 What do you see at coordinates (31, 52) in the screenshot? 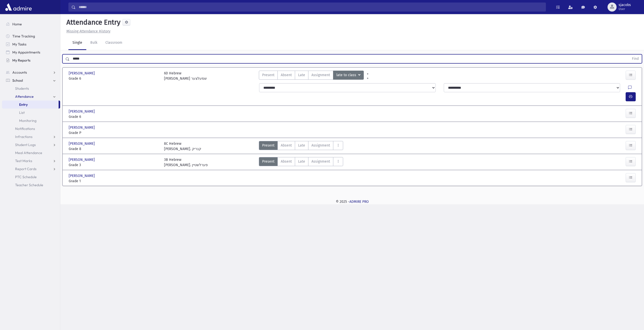
I see `a: My Appointments` at bounding box center [31, 52].